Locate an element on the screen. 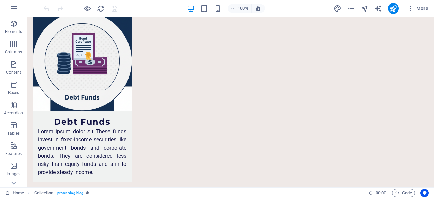  button: Click here to leave preview mode and continue editing is located at coordinates (87, 8).